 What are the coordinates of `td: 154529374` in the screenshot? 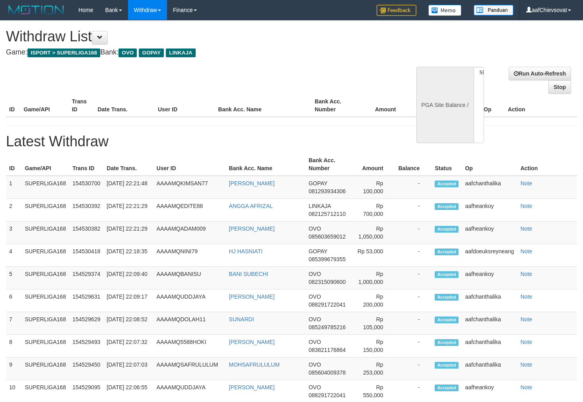 It's located at (86, 278).